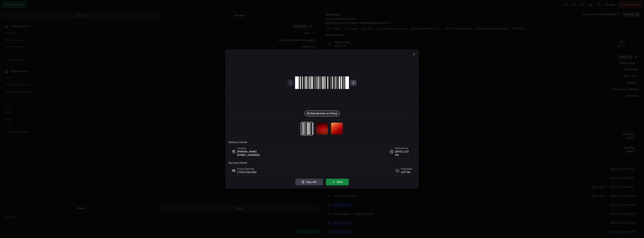  Describe the element at coordinates (407, 169) in the screenshot. I see `span: Skipped at` at that location.